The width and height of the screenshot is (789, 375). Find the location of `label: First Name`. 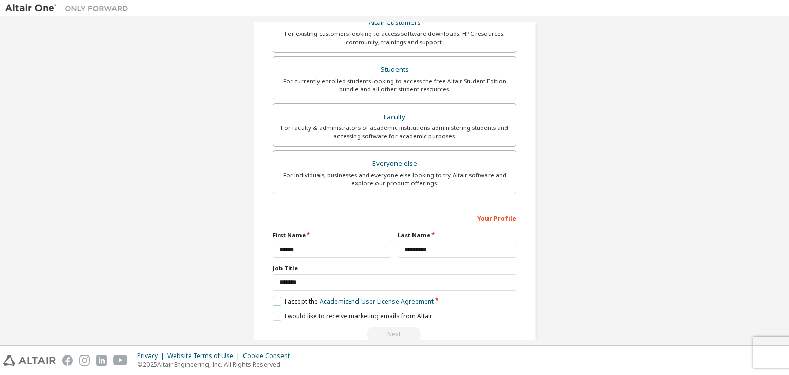

label: First Name is located at coordinates (332, 235).